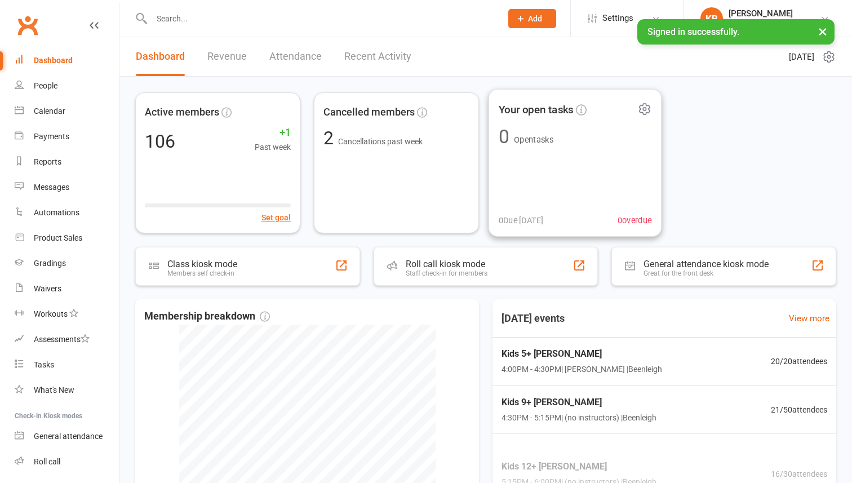  Describe the element at coordinates (67, 365) in the screenshot. I see `a: Tasks` at that location.